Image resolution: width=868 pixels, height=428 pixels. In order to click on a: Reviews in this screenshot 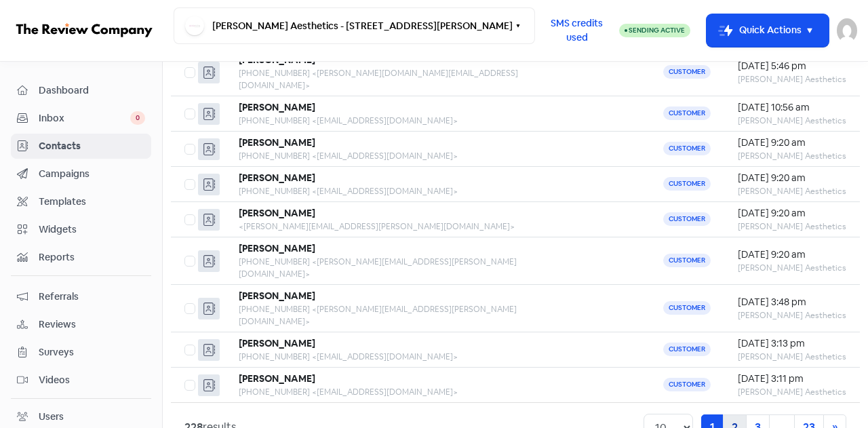, I will do `click(81, 324)`.